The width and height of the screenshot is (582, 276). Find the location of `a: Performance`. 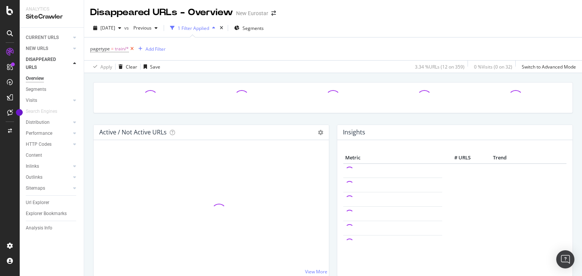

a: Performance is located at coordinates (48, 133).